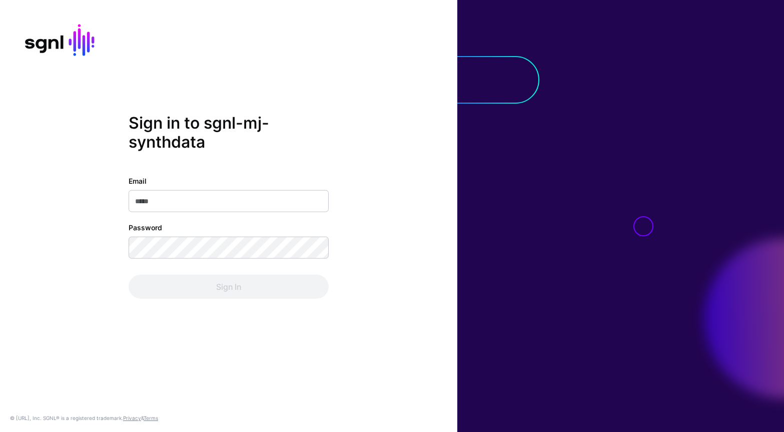 Image resolution: width=784 pixels, height=432 pixels. What do you see at coordinates (138, 181) in the screenshot?
I see `label: Email` at bounding box center [138, 181].